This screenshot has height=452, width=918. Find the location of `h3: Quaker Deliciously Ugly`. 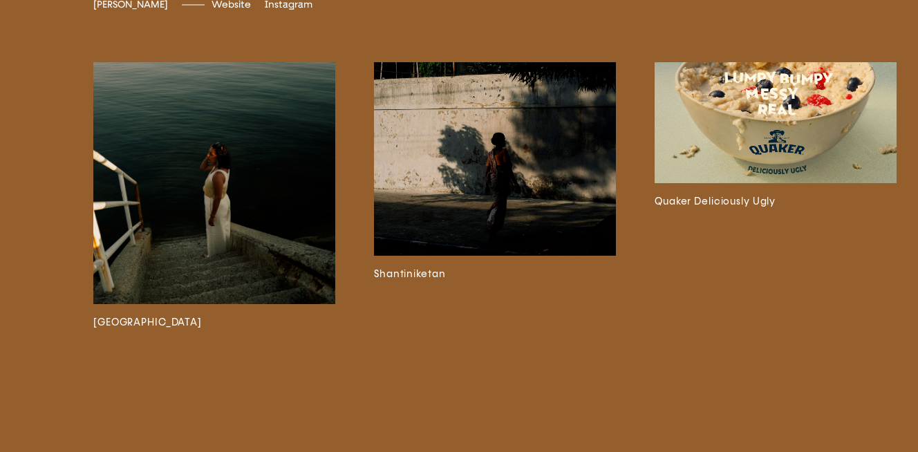

h3: Quaker Deliciously Ugly is located at coordinates (776, 202).